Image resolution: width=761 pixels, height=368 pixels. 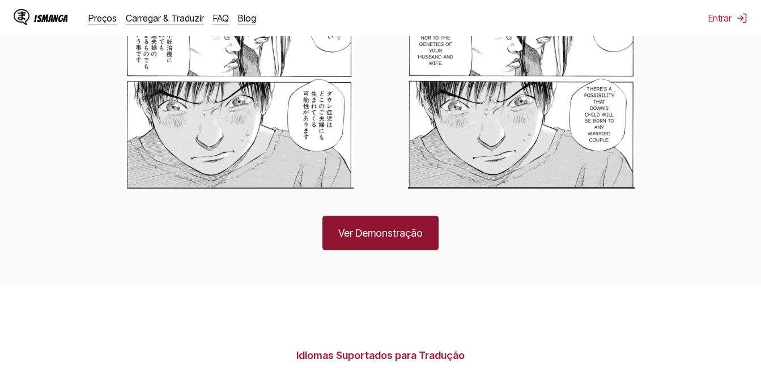 I want to click on a: IsManga LogoIsManga, so click(x=51, y=18).